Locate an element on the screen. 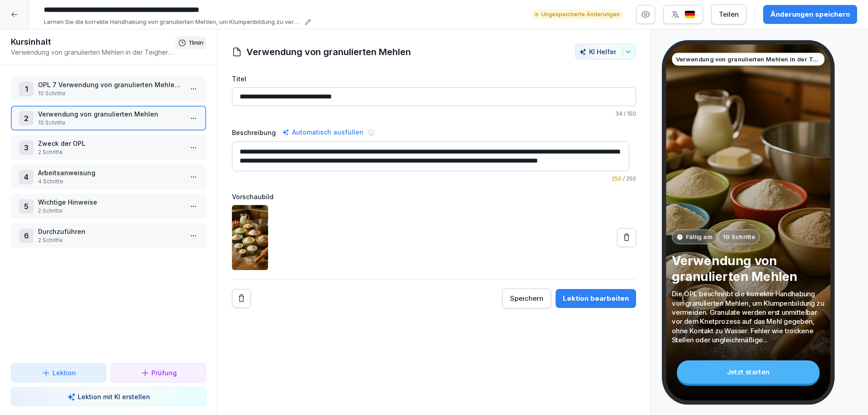  img: de.svg is located at coordinates (690, 14).